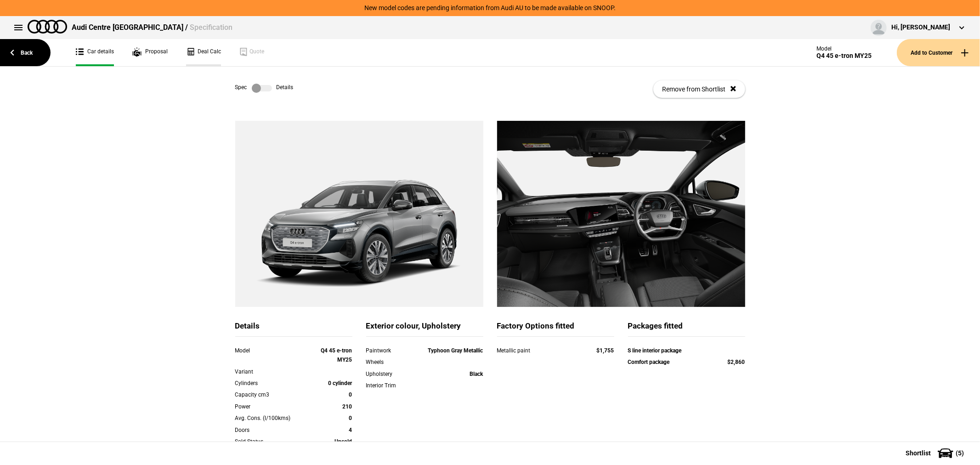 This screenshot has height=465, width=980. I want to click on strong: Unsold, so click(344, 442).